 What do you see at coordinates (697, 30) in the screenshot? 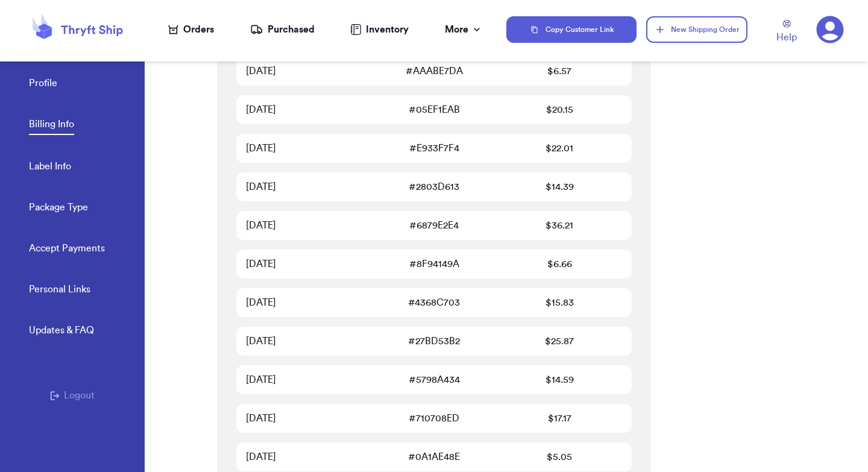
I see `button: New Shipping Order` at bounding box center [697, 30].